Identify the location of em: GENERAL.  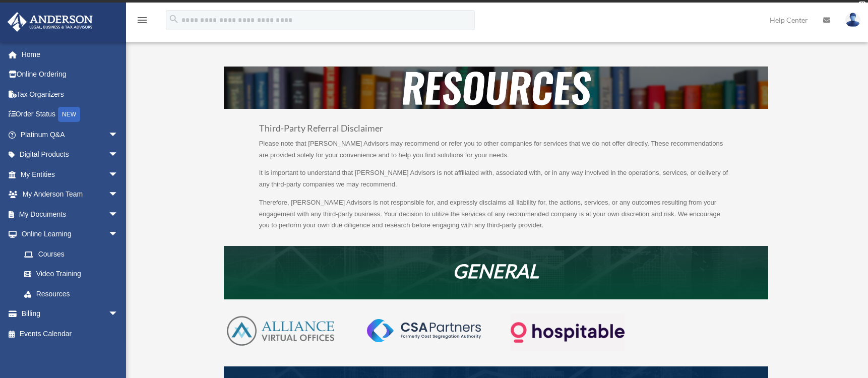
(495, 271).